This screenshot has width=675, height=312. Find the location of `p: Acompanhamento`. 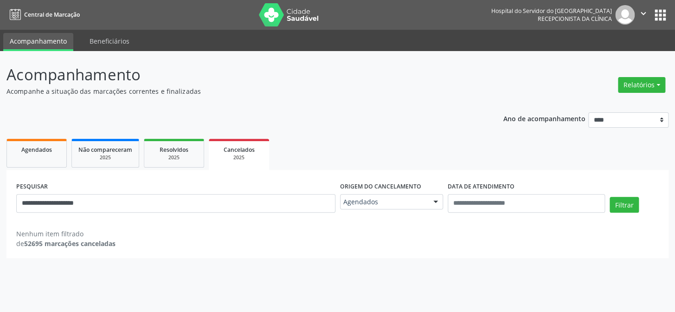

p: Acompanhamento is located at coordinates (238, 75).